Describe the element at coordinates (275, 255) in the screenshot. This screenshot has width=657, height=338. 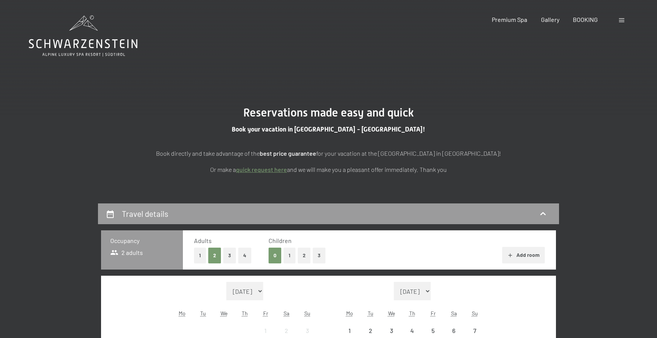
I see `button: 0` at that location.